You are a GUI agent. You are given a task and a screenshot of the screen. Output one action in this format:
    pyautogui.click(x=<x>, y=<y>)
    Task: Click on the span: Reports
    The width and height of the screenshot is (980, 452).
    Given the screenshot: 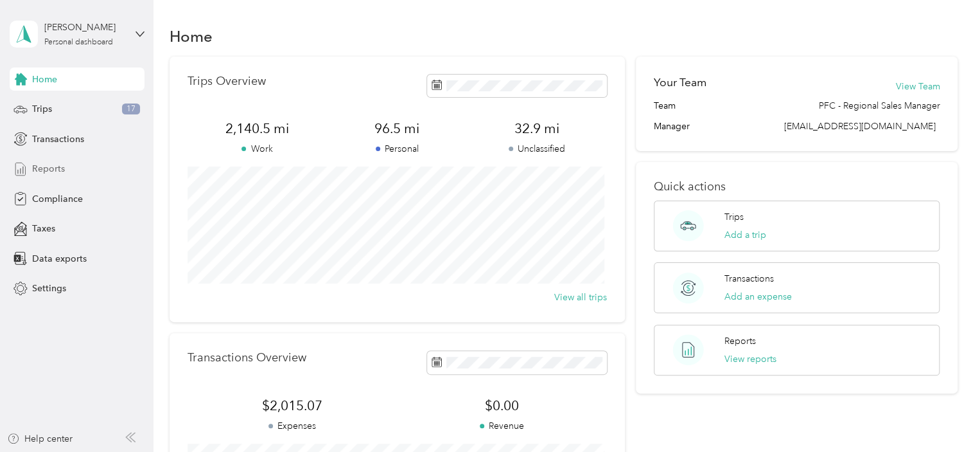 What is the action you would take?
    pyautogui.click(x=48, y=168)
    